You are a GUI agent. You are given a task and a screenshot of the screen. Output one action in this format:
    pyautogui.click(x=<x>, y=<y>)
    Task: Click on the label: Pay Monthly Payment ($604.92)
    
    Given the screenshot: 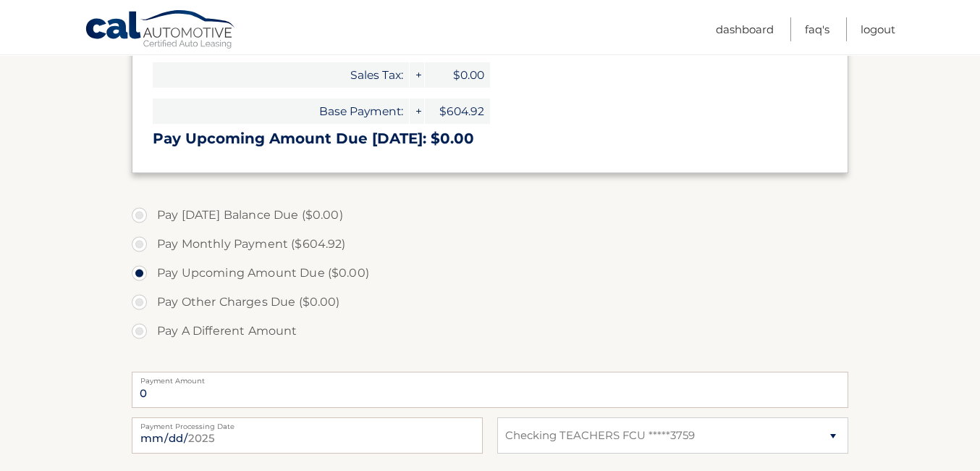 What is the action you would take?
    pyautogui.click(x=490, y=244)
    